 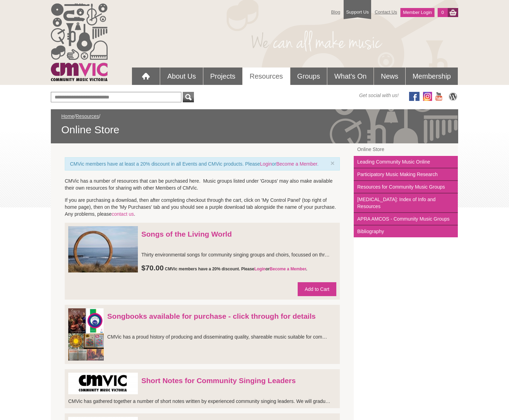 What do you see at coordinates (417, 12) in the screenshot?
I see `a: Member Login` at bounding box center [417, 12].